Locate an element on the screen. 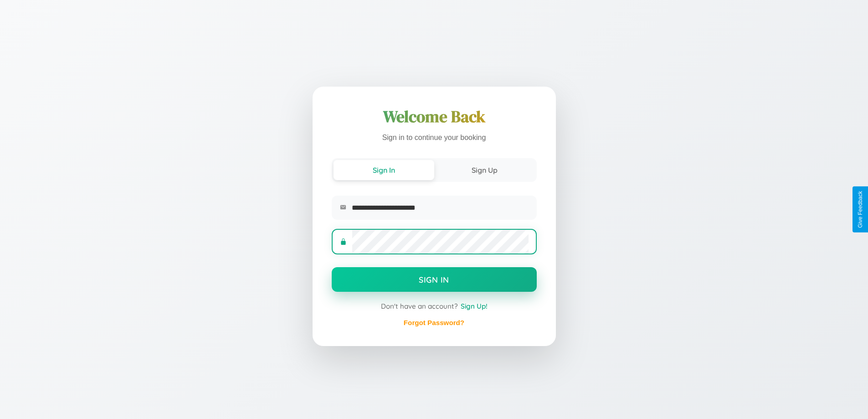  span: Sign Up! is located at coordinates (474, 306).